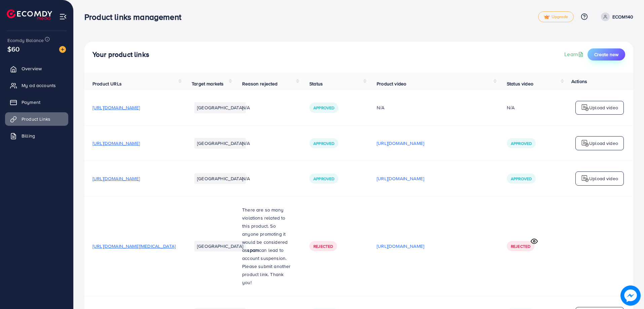 The image size is (644, 309). Describe the element at coordinates (32, 69) in the screenshot. I see `span: Overview` at that location.